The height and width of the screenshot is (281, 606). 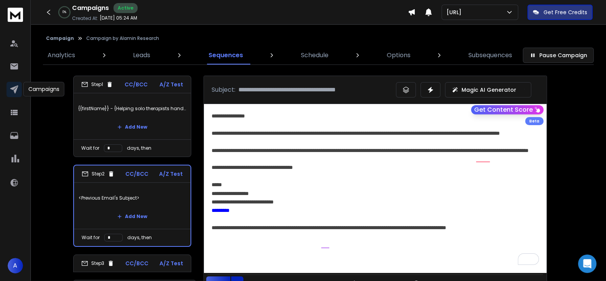 What do you see at coordinates (15, 265) in the screenshot?
I see `button: A` at bounding box center [15, 265].